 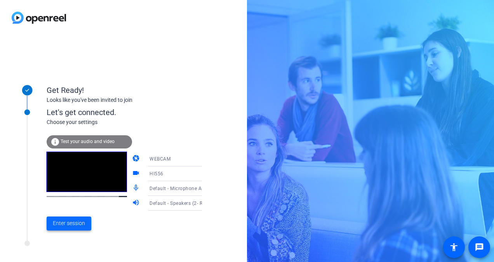 I want to click on span: Enter session, so click(x=69, y=223).